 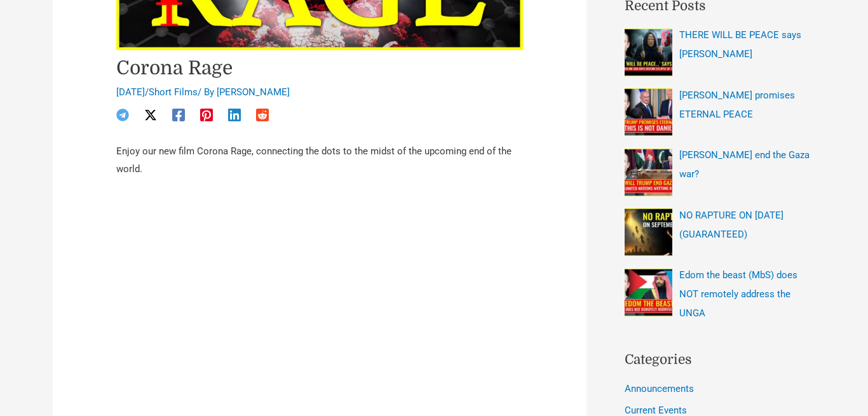 What do you see at coordinates (207, 115) in the screenshot?
I see `a: Pinterest` at bounding box center [207, 115].